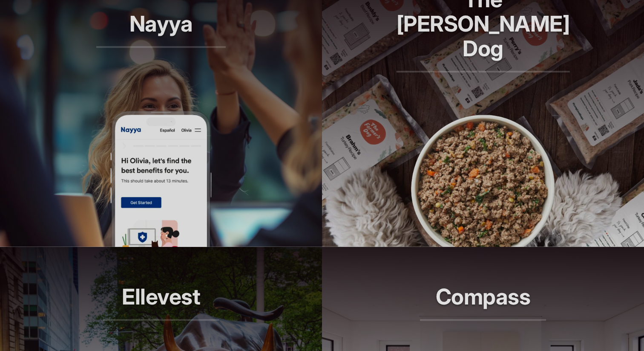 Image resolution: width=644 pixels, height=351 pixels. Describe the element at coordinates (483, 302) in the screenshot. I see `h2: Compass` at that location.